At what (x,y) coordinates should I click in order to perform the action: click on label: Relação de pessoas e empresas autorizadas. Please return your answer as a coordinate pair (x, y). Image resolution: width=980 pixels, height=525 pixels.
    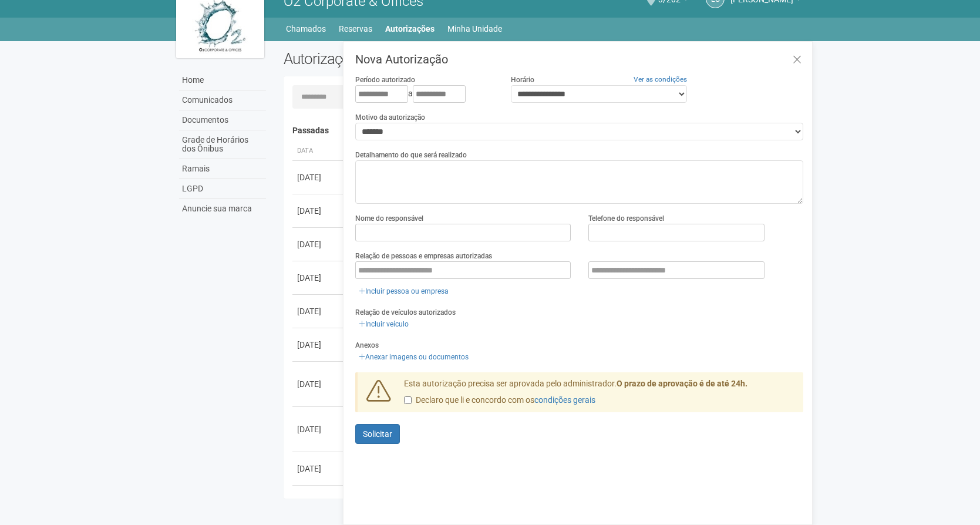
    Looking at the image, I should click on (423, 256).